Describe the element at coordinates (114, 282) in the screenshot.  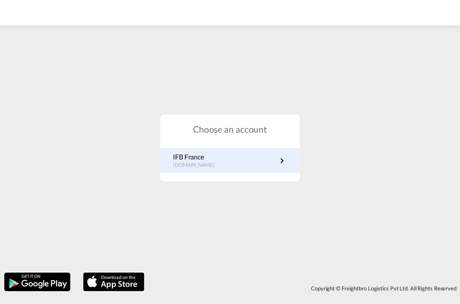
I see `img: apple.png` at that location.